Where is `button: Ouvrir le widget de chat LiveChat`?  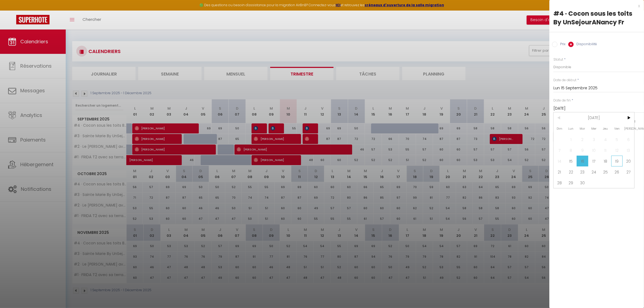 button: Ouvrir le widget de chat LiveChat is located at coordinates (13, 10).